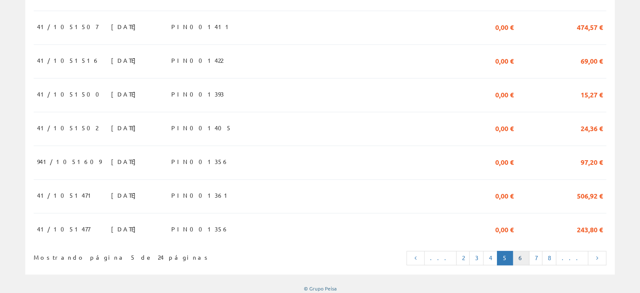  What do you see at coordinates (416, 258) in the screenshot?
I see `a: Página anterior` at bounding box center [416, 258].